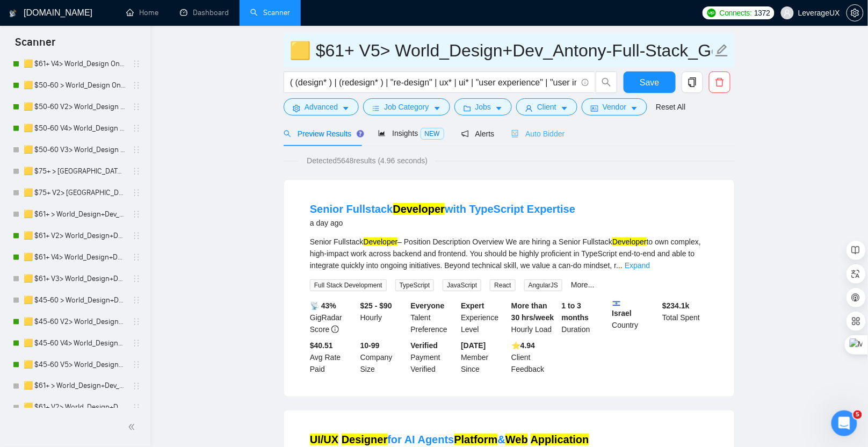 This screenshot has height=447, width=868. What do you see at coordinates (614, 107) in the screenshot?
I see `span: Vendor` at bounding box center [614, 107].